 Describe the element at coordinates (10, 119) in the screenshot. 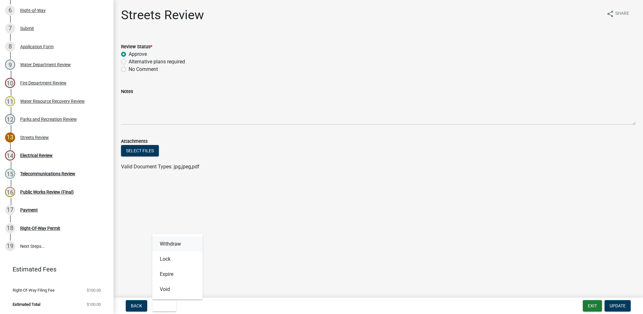

I see `div: 12` at that location.